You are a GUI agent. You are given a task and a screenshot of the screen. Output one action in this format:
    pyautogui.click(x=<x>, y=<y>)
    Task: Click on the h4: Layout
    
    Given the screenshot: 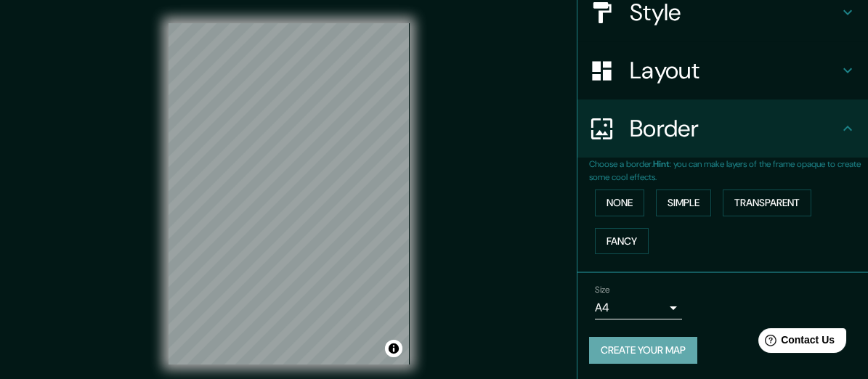 What is the action you would take?
    pyautogui.click(x=734, y=70)
    